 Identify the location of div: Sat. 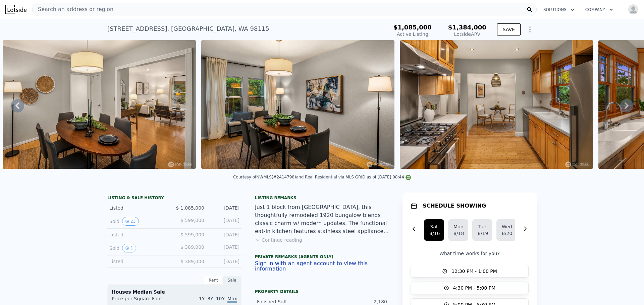
(434, 227).